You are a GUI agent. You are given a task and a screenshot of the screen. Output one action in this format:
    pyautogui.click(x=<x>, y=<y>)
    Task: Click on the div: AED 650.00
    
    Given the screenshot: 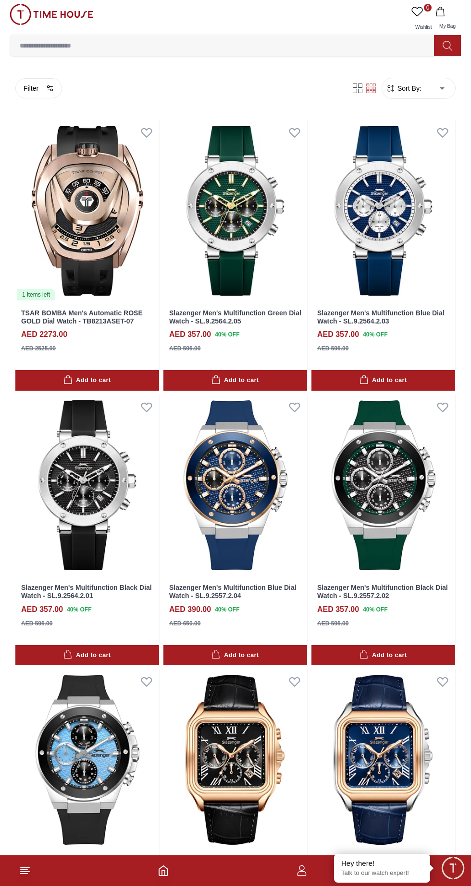 What is the action you would take?
    pyautogui.click(x=184, y=624)
    